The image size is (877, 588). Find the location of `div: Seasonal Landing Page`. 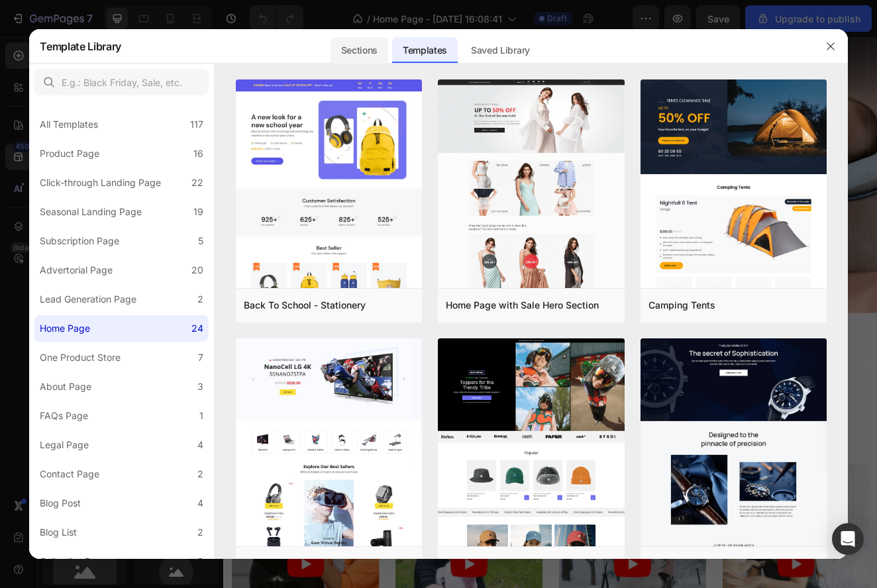

div: Seasonal Landing Page is located at coordinates (90, 212).